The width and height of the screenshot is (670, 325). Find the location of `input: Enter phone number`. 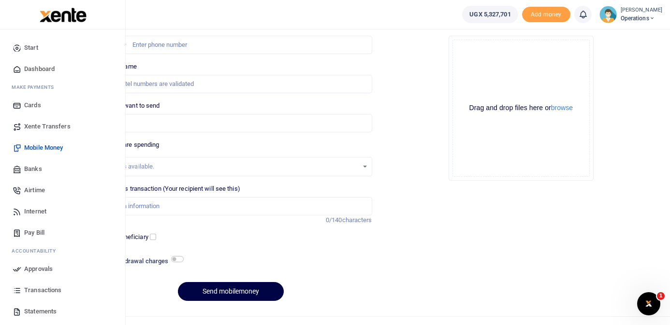

input: Enter phone number is located at coordinates (231, 45).